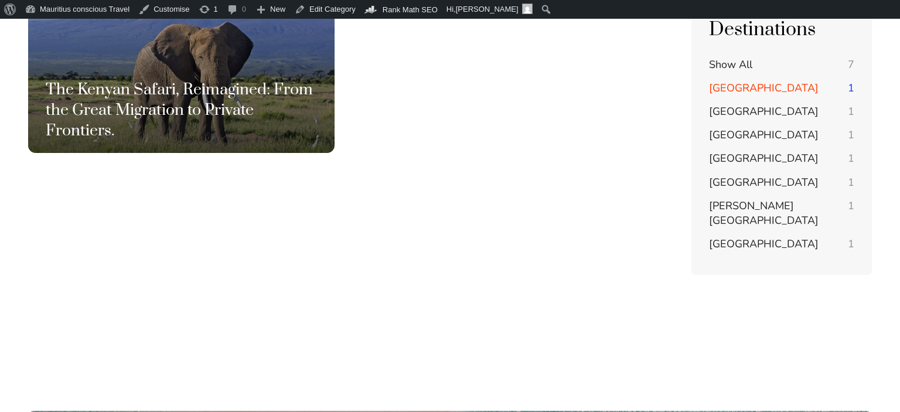 The width and height of the screenshot is (900, 412). I want to click on span: Rank Math SEO, so click(410, 9).